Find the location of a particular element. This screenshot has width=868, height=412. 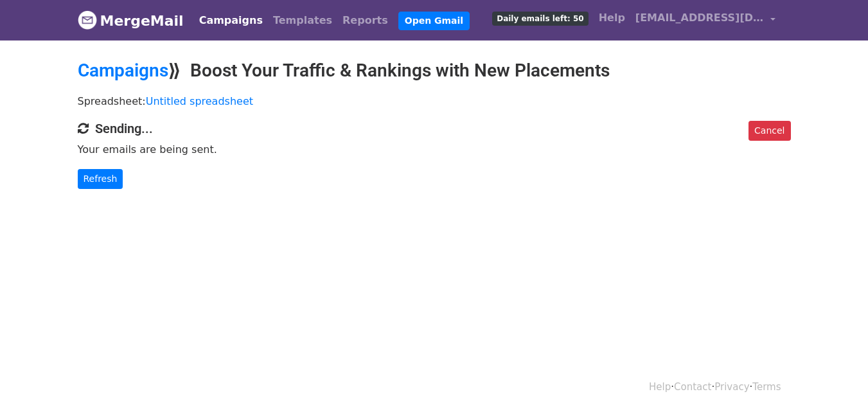

a: Open Gmail is located at coordinates (434, 21).